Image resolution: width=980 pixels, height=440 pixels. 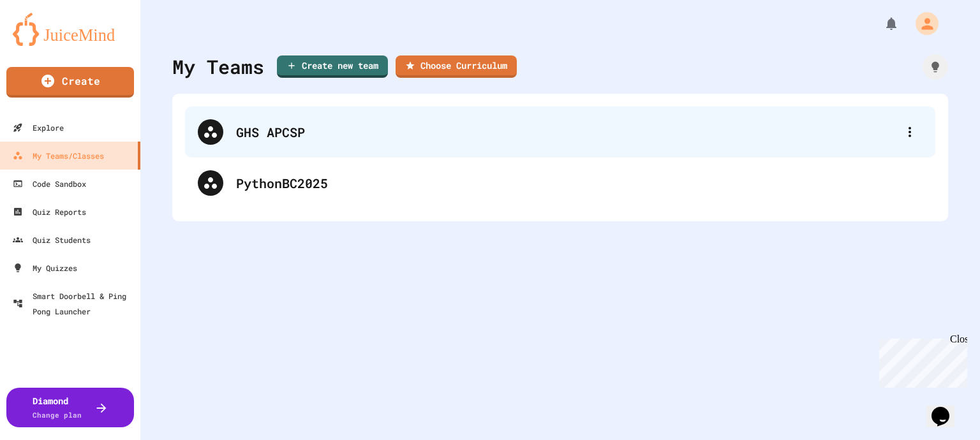 What do you see at coordinates (936, 67) in the screenshot?
I see `div: How it works` at bounding box center [936, 67].